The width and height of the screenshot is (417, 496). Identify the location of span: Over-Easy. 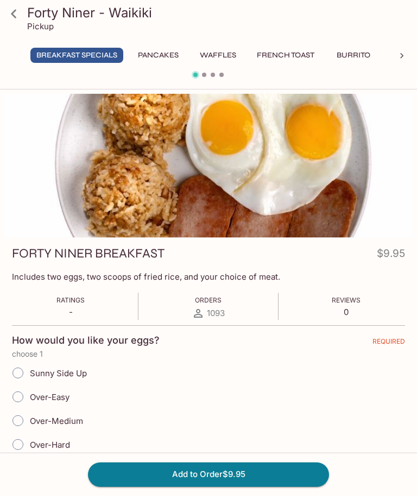
(49, 397).